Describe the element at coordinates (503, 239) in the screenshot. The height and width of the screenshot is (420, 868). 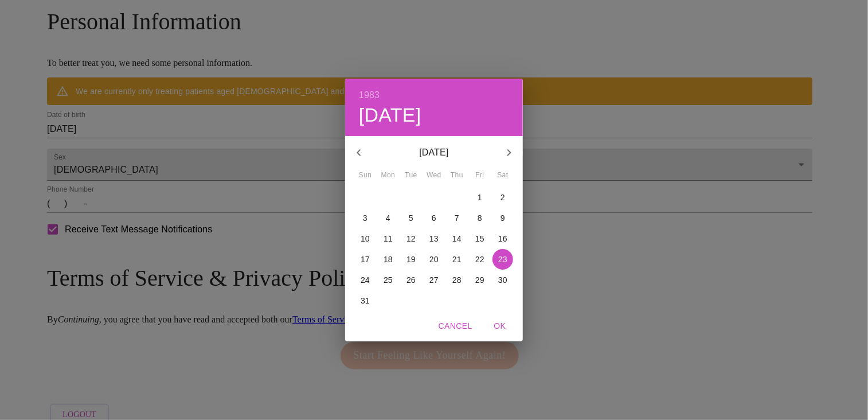
I see `button: 16` at that location.